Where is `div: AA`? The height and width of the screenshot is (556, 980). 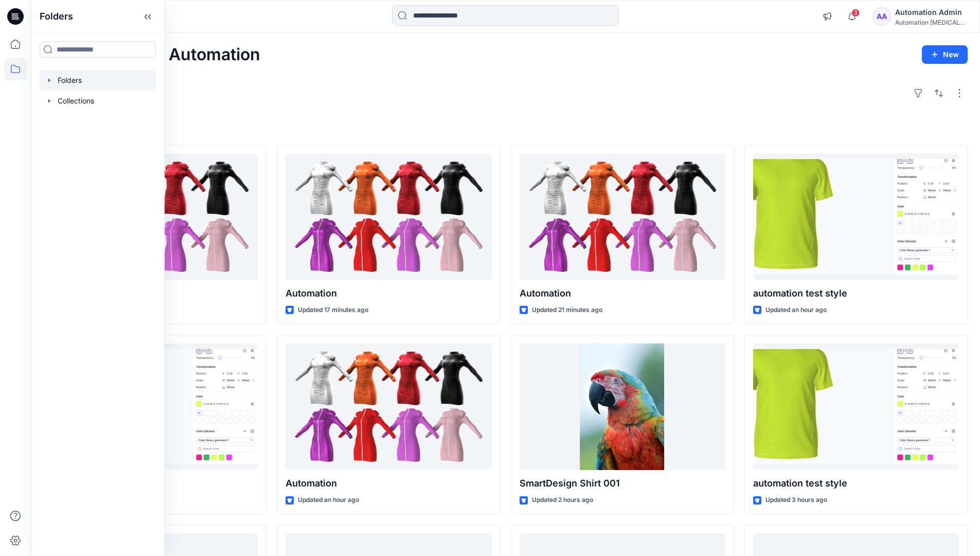
div: AA is located at coordinates (882, 17).